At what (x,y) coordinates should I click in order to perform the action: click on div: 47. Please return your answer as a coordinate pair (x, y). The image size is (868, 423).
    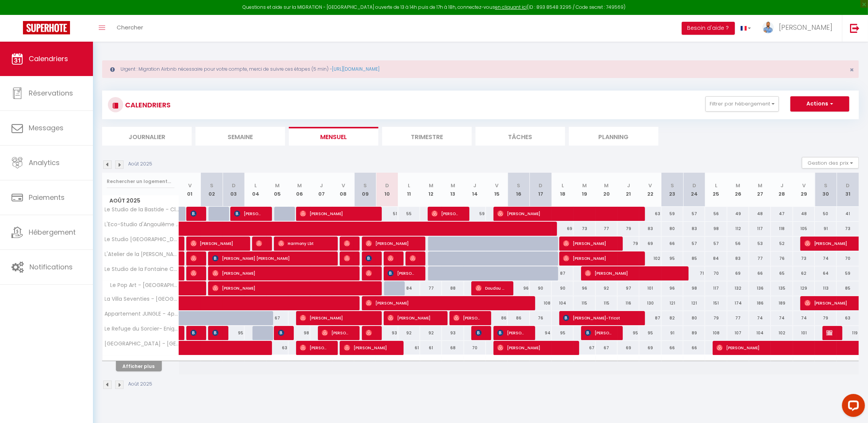
    Looking at the image, I should click on (781, 214).